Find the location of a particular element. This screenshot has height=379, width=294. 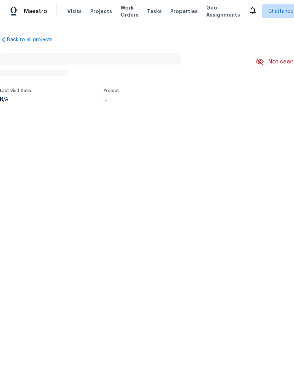

span: Project is located at coordinates (112, 91).